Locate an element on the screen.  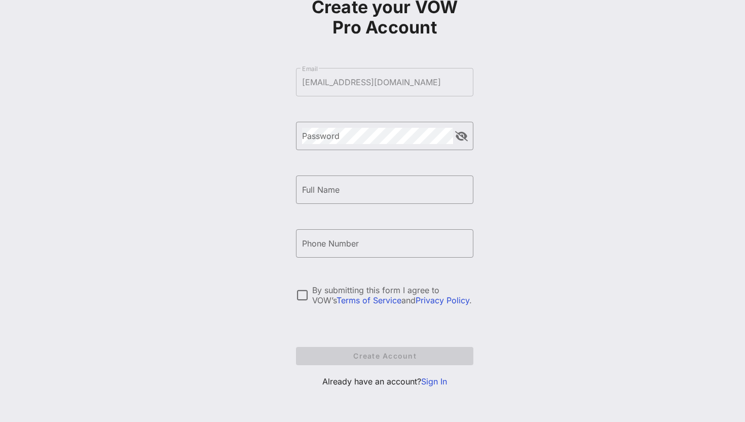
p: Already have an account? is located at coordinates (385, 381).